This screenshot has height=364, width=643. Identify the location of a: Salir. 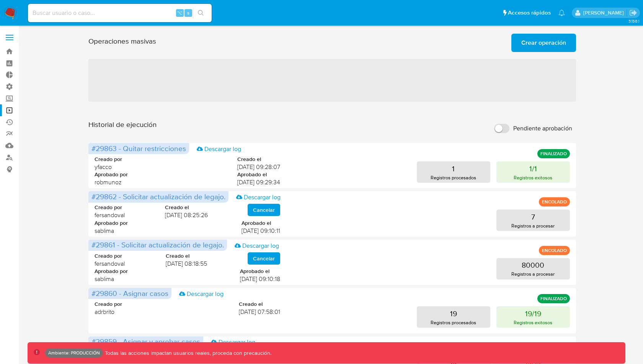
(633, 12).